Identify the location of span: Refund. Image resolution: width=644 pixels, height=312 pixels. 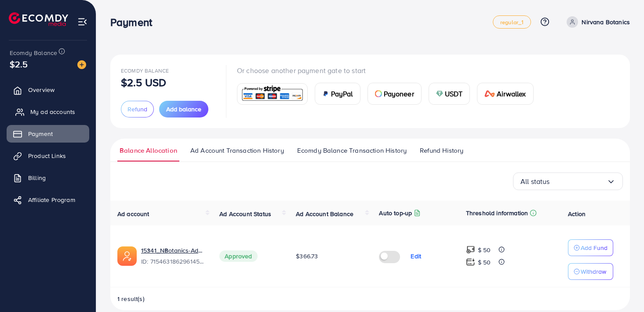
(137, 109).